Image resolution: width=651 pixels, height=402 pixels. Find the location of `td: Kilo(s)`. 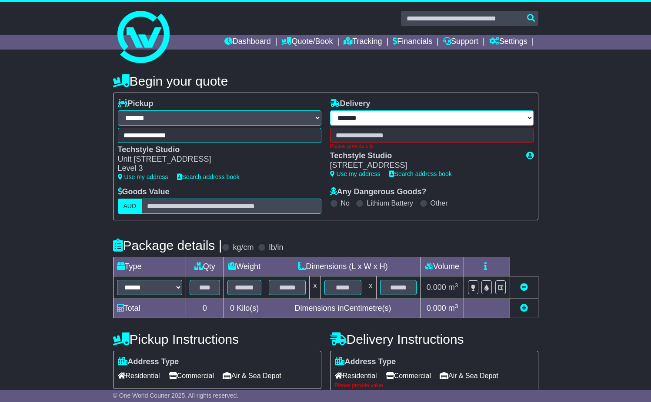

td: Kilo(s) is located at coordinates (244, 309).